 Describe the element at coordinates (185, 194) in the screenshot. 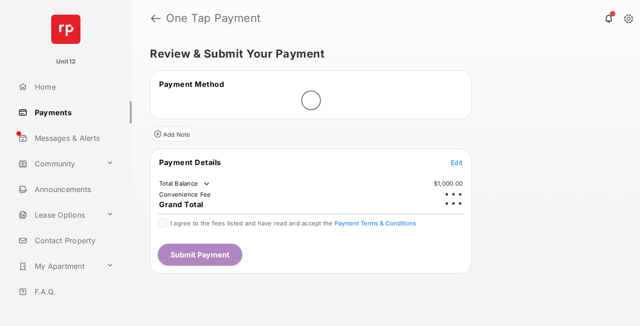

I see `td: Convenience Fee` at that location.